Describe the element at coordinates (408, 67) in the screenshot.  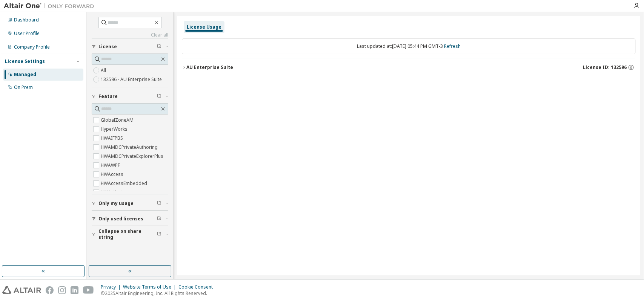
I see `button: AU Enterprise SuiteLicense ID: 132596` at that location.